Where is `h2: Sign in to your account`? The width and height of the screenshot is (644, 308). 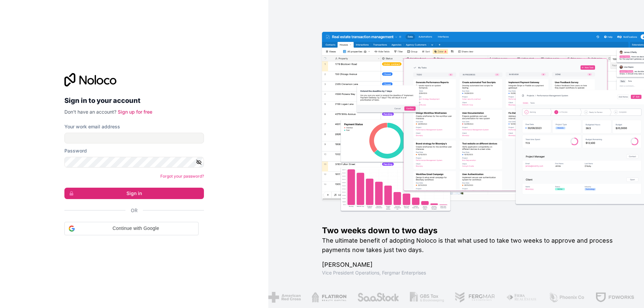 h2: Sign in to your account is located at coordinates (134, 101).